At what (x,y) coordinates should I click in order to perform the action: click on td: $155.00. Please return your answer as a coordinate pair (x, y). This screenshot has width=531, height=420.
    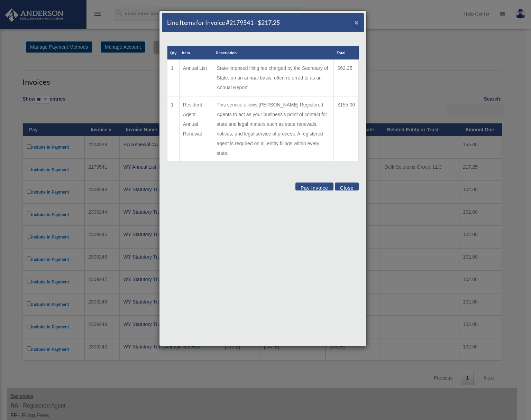
    Looking at the image, I should click on (347, 129).